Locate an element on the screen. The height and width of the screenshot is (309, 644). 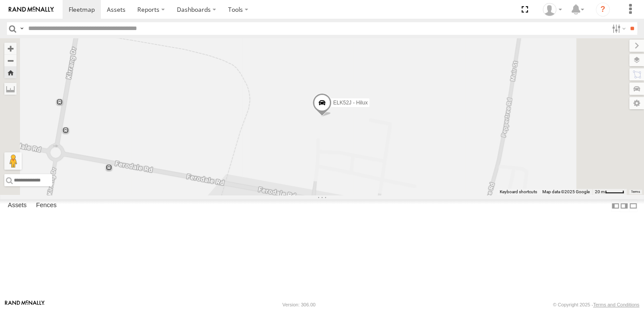
img: rand-logo.svg is located at coordinates (31, 10).